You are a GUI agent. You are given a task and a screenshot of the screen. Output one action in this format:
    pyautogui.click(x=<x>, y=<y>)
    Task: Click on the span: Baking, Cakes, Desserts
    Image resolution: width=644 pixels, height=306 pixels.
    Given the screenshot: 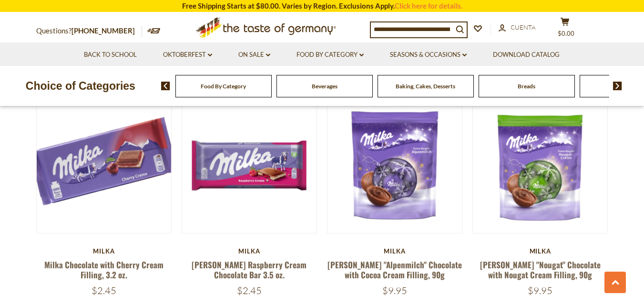 What is the action you would take?
    pyautogui.click(x=425, y=86)
    